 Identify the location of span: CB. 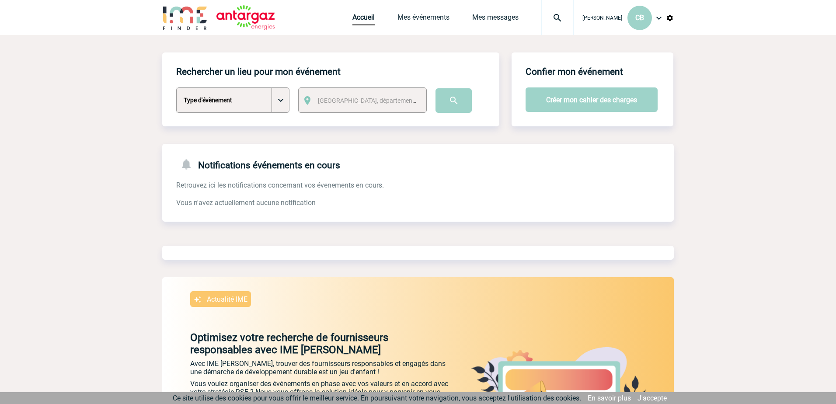
(639, 17).